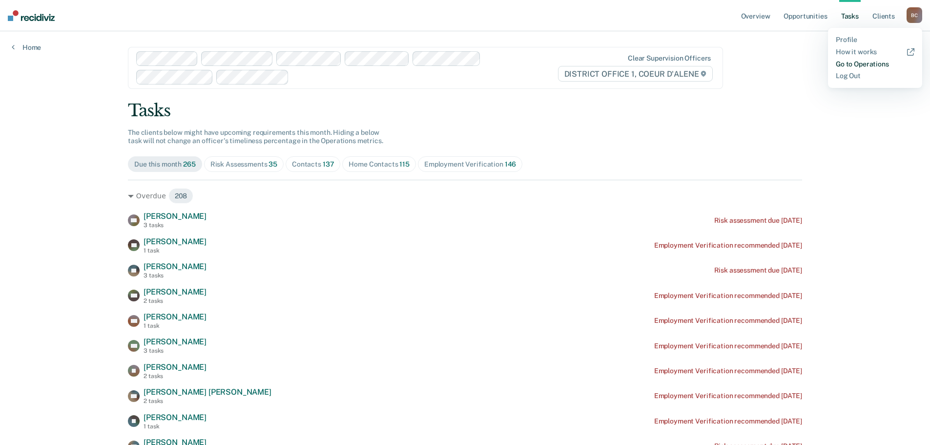 This screenshot has width=930, height=445. I want to click on div: Clear supervision officers, so click(669, 58).